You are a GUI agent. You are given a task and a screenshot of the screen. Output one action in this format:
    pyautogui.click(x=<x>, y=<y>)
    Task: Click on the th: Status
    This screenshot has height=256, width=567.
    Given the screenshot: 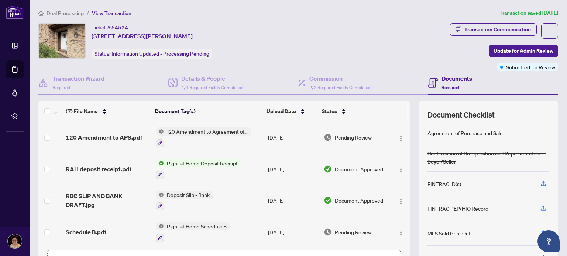 What is the action you would take?
    pyautogui.click(x=353, y=111)
    